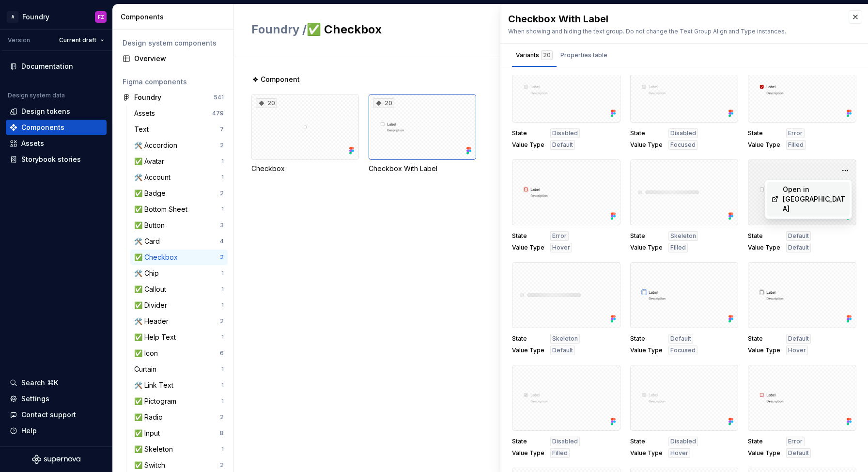 Image resolution: width=868 pixels, height=472 pixels. I want to click on a: 🛠️ Account1, so click(179, 178).